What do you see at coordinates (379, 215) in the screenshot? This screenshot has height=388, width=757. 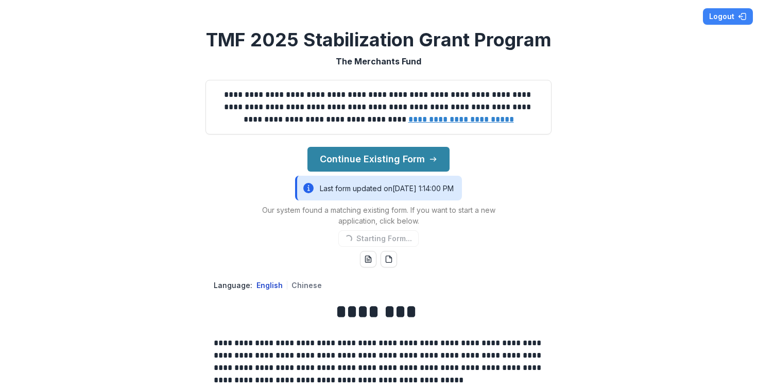 I see `p: Our system found a matching existing form. If you want to start a new application, click below.` at bounding box center [379, 215].